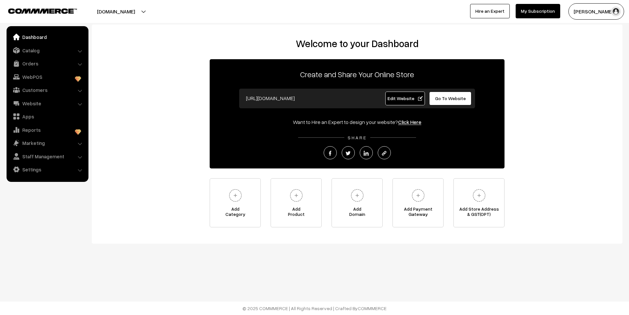 This screenshot has width=629, height=315. What do you see at coordinates (47, 77) in the screenshot?
I see `a: WebPOS` at bounding box center [47, 77].